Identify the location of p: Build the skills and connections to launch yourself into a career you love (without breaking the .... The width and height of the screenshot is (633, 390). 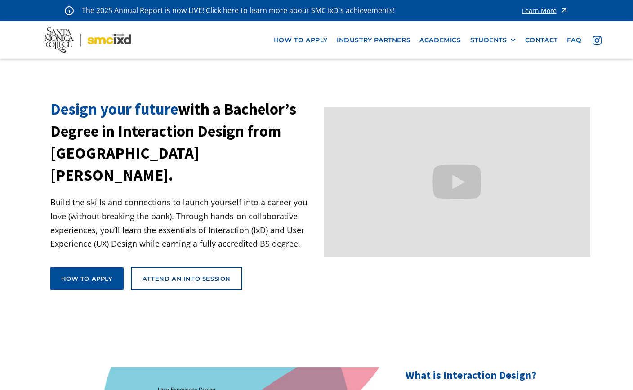
(184, 223).